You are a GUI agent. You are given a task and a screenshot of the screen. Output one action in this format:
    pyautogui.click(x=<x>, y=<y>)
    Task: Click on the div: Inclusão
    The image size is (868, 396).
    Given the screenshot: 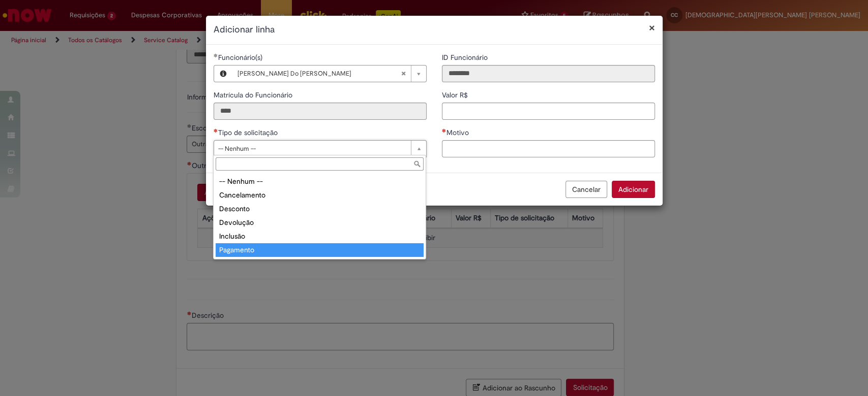 What is the action you would take?
    pyautogui.click(x=320, y=236)
    